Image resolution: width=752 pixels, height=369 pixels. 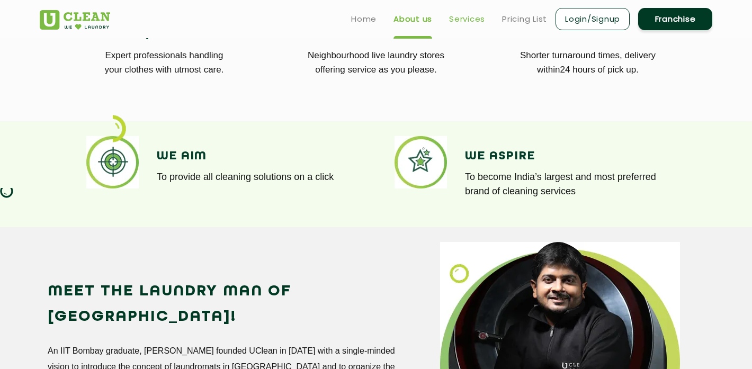 I want to click on img: UClean Laundry and Dry Cleaning, so click(x=75, y=20).